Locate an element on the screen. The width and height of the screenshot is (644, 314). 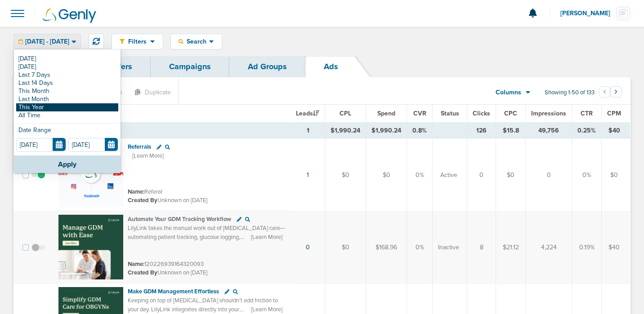
span: Status is located at coordinates (450, 113).